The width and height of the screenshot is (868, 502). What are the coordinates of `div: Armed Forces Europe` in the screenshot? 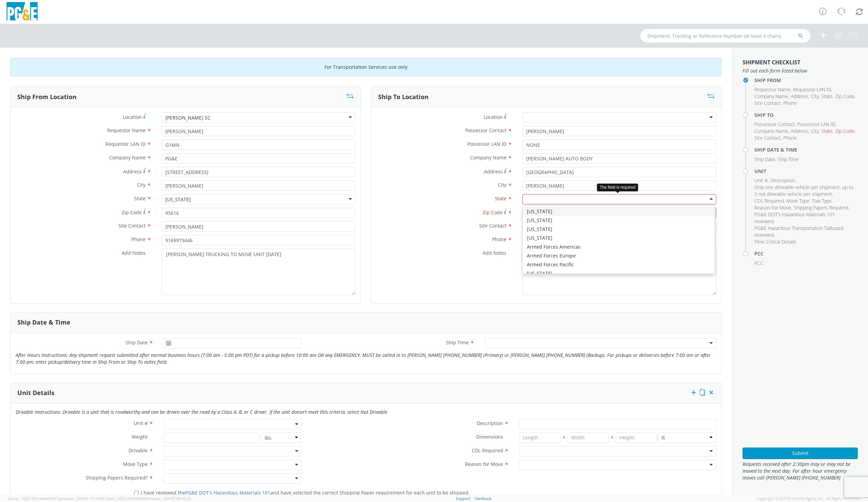 It's located at (618, 255).